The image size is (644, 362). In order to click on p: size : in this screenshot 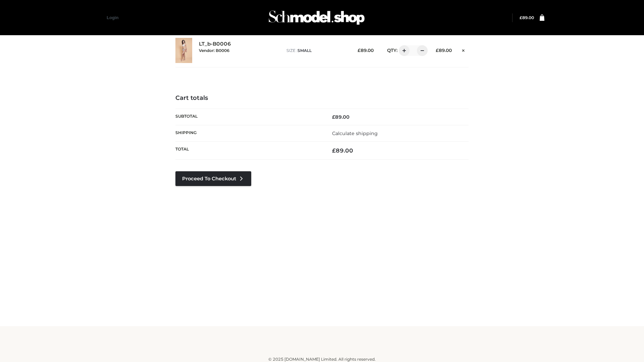, I will do `click(317, 50)`.